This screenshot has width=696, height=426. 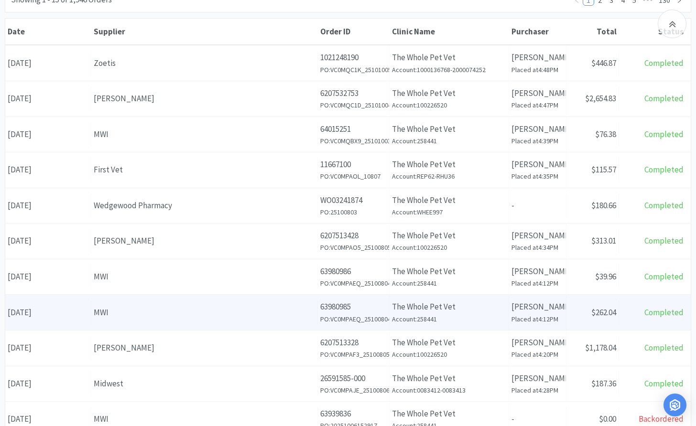 I want to click on h6: Account: 0083412-0083413, so click(x=449, y=390).